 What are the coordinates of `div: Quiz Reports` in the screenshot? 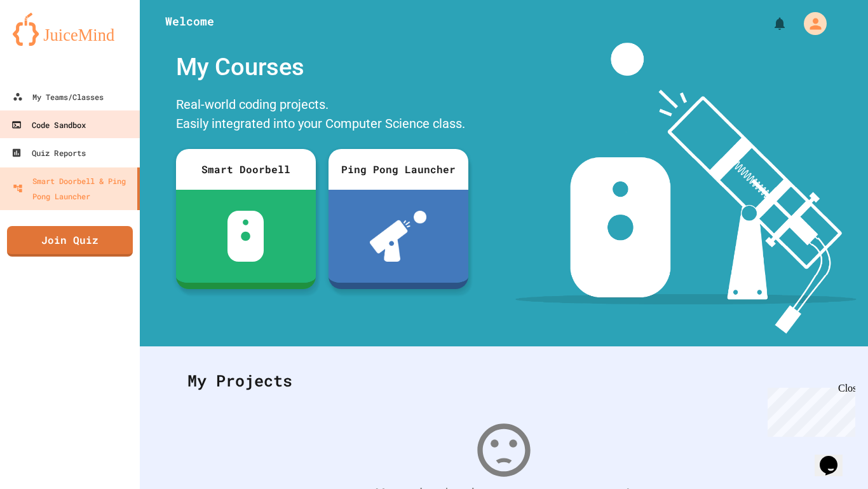 It's located at (49, 153).